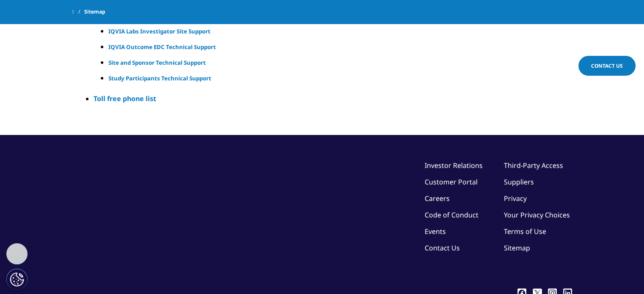 The height and width of the screenshot is (294, 644). I want to click on a: Sitemap, so click(517, 248).